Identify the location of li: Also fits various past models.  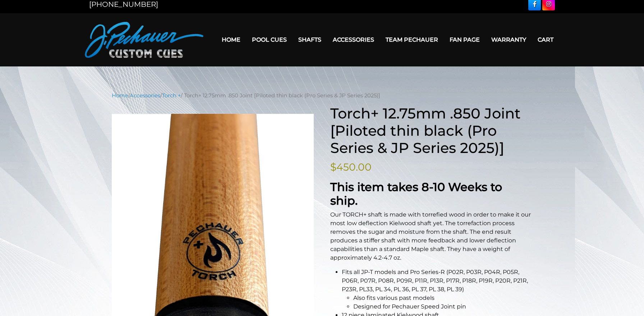
(443, 298).